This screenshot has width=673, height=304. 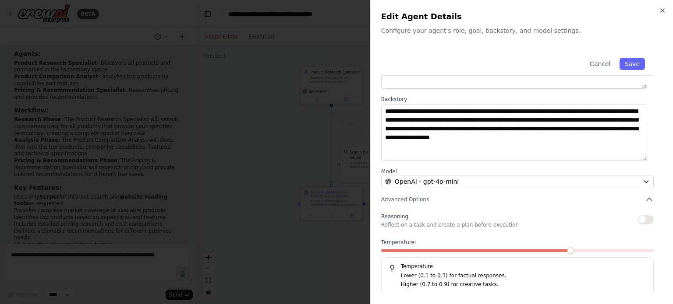 What do you see at coordinates (517, 267) in the screenshot?
I see `h5: Temperature` at bounding box center [517, 267].